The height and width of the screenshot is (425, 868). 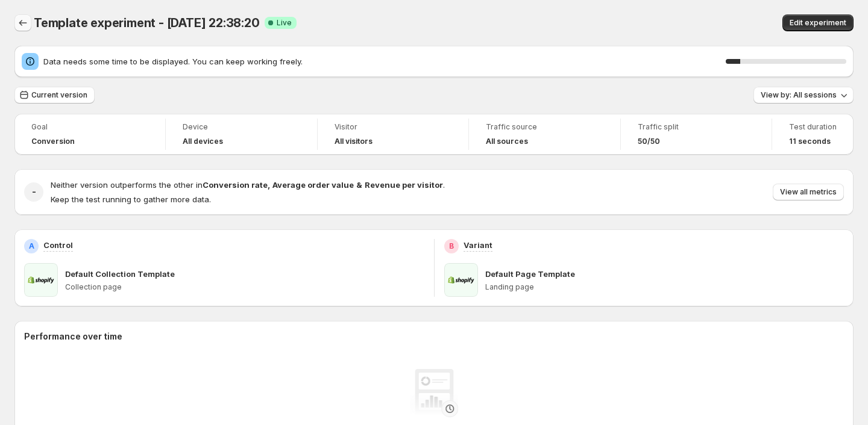 I want to click on button: View all metrics, so click(x=808, y=192).